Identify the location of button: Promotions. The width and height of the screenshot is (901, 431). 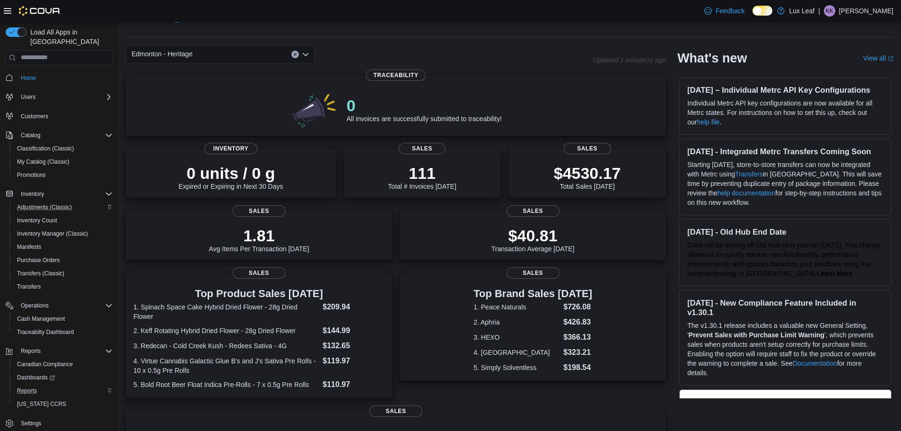
(63, 175).